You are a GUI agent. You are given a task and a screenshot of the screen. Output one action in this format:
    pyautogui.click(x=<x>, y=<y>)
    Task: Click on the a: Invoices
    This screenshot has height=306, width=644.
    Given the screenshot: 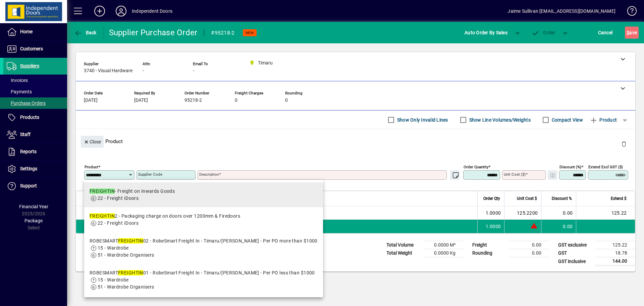 What is the action you would take?
    pyautogui.click(x=35, y=80)
    